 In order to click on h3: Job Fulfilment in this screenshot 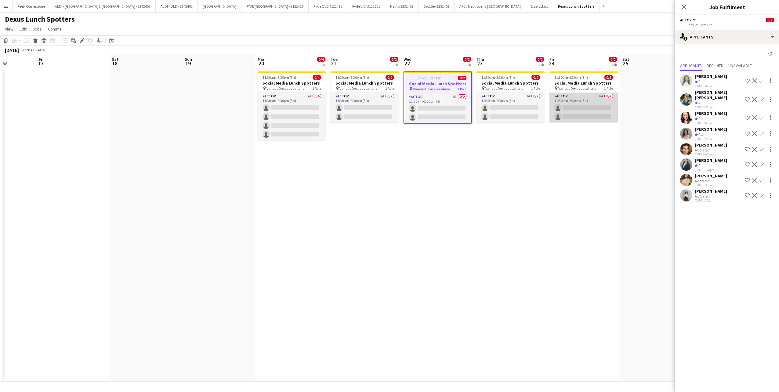, I will do `click(727, 7)`.